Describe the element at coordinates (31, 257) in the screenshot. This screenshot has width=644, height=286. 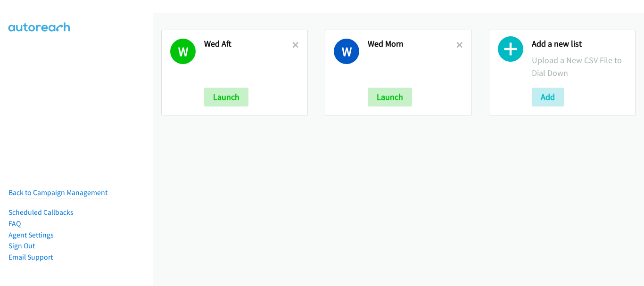
I see `a: Email Support` at that location.